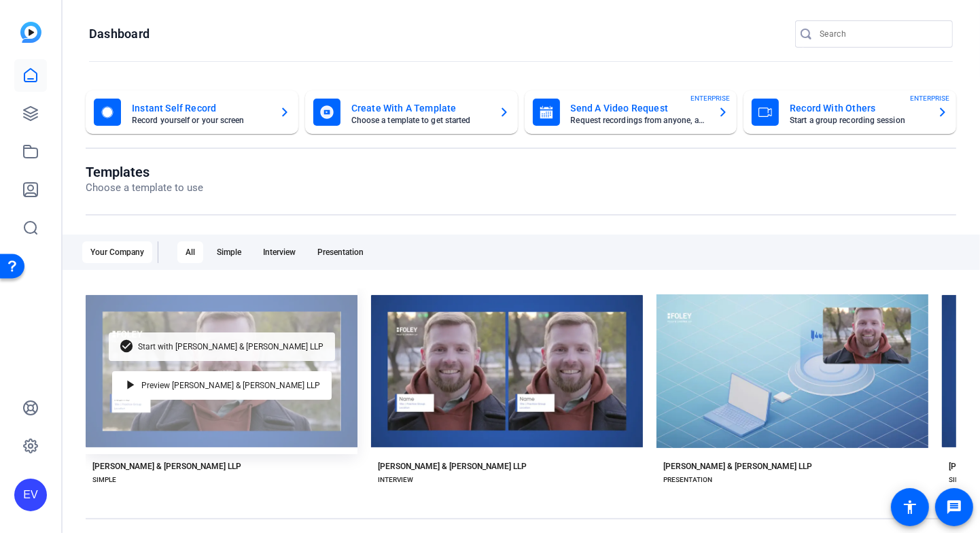 The width and height of the screenshot is (980, 533). Describe the element at coordinates (117, 252) in the screenshot. I see `div: Your Company` at that location.